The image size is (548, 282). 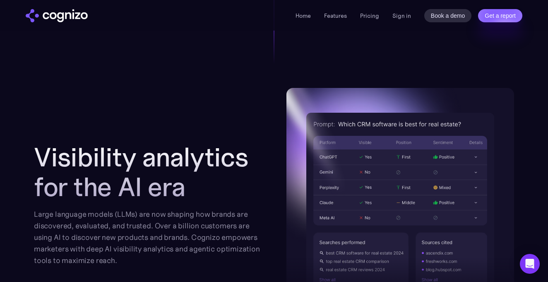 I want to click on div: Open Intercom Messenger, so click(x=529, y=264).